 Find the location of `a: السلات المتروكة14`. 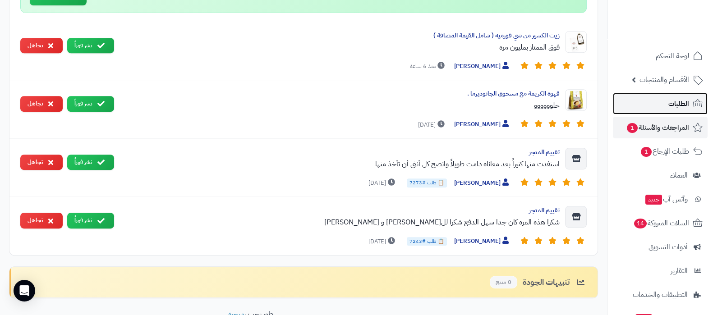

a: السلات المتروكة14 is located at coordinates (660, 223).